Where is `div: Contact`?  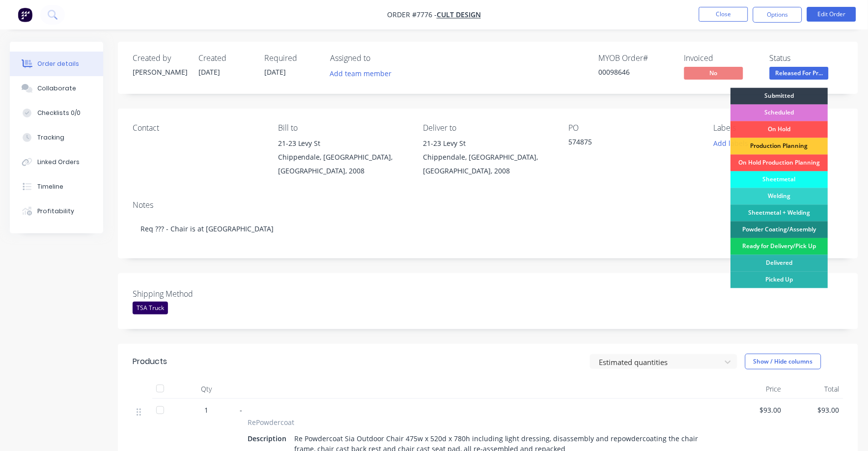 div: Contact is located at coordinates (197, 128).